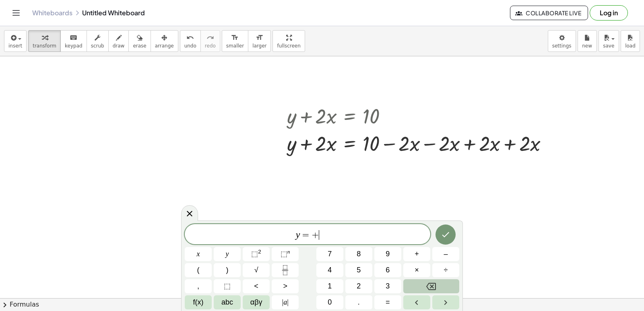 Image resolution: width=644 pixels, height=311 pixels. Describe the element at coordinates (549, 13) in the screenshot. I see `button: Collaborate Live` at that location.